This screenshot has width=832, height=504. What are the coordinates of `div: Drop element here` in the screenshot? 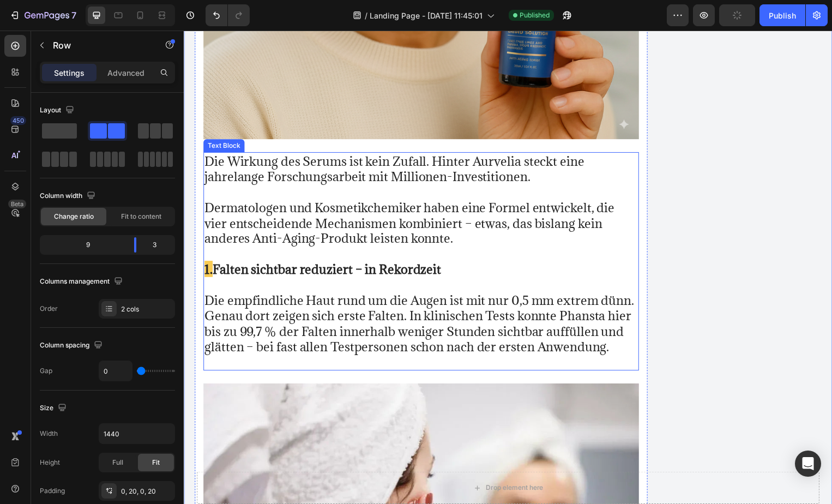 It's located at (334, 461).